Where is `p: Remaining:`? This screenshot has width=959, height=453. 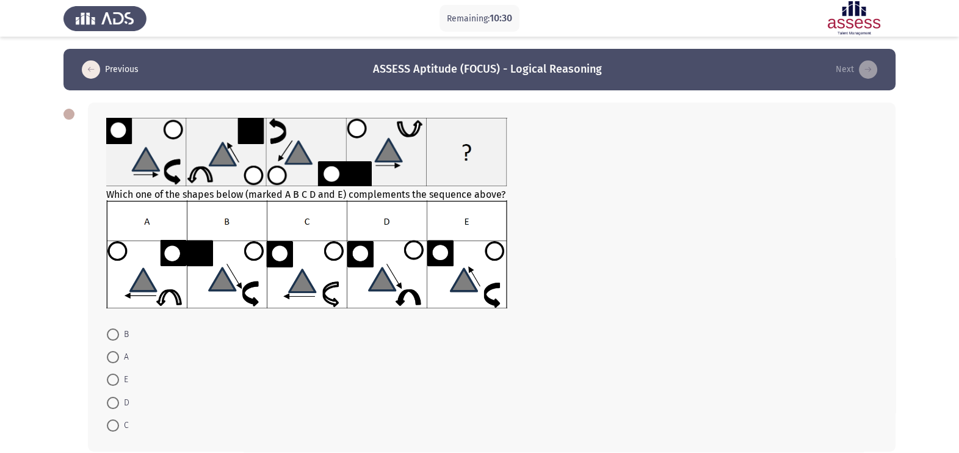
p: Remaining: is located at coordinates (479, 18).